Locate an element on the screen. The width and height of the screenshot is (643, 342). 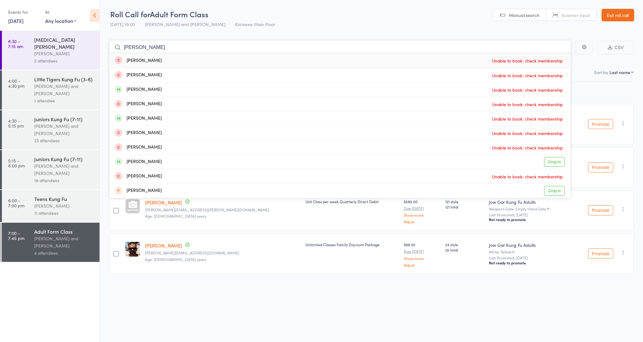
div: $585.00 is located at coordinates (422, 211).